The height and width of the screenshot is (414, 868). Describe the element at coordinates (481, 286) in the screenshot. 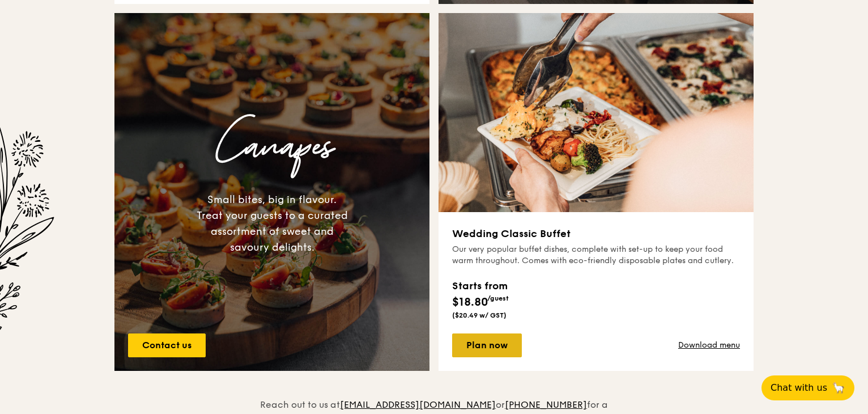

I see `div: Starts from` at that location.